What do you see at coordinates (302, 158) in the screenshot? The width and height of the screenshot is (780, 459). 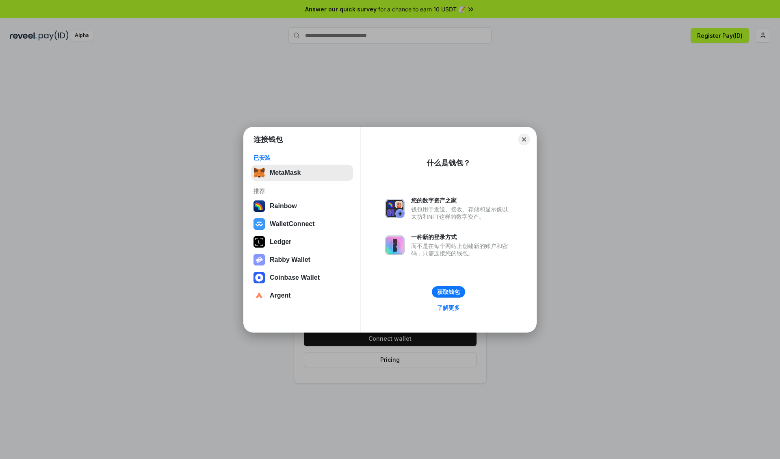 I see `div: 已安装` at bounding box center [302, 158].